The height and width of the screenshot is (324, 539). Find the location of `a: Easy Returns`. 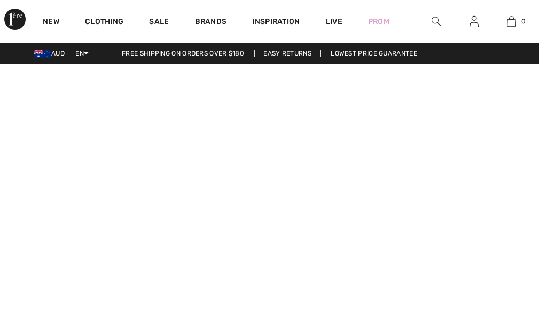

a: Easy Returns is located at coordinates (288, 53).